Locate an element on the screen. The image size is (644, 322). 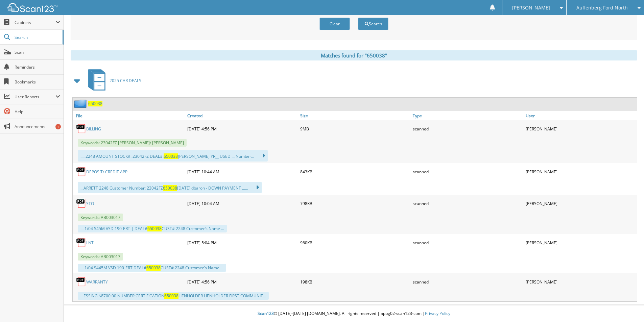
a: Size is located at coordinates (355, 116).